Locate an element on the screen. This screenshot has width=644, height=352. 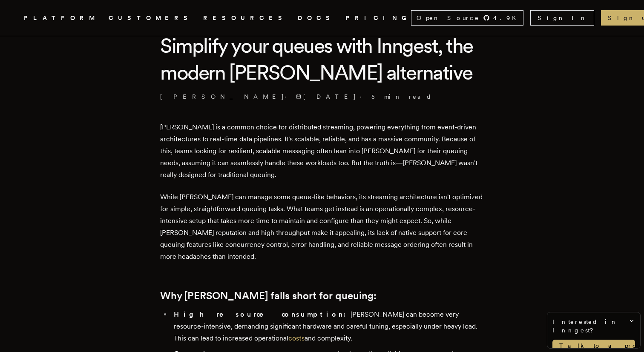
strong: High resource consumption: is located at coordinates (262, 315).